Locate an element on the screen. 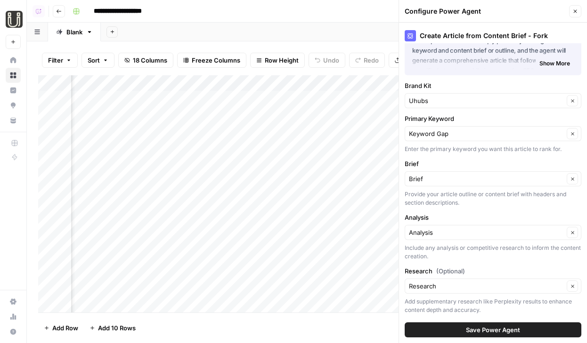  button: Save Power Agent is located at coordinates (493, 330).